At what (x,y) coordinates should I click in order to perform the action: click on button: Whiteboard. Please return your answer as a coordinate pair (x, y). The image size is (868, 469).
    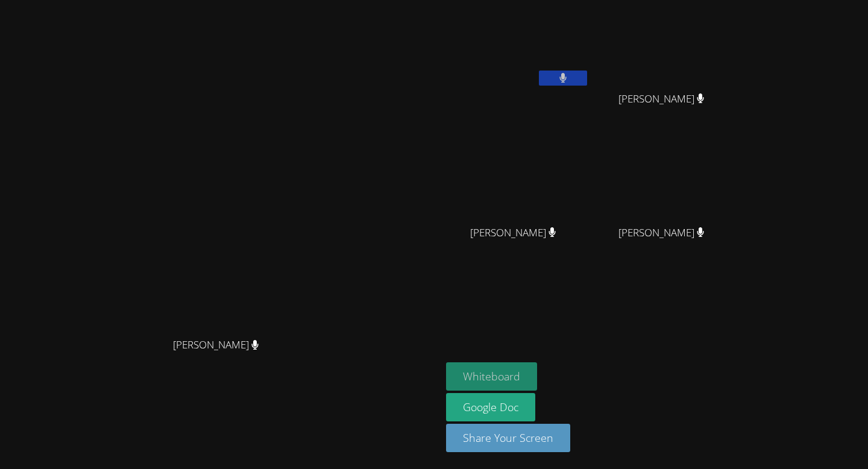
    Looking at the image, I should click on (491, 376).